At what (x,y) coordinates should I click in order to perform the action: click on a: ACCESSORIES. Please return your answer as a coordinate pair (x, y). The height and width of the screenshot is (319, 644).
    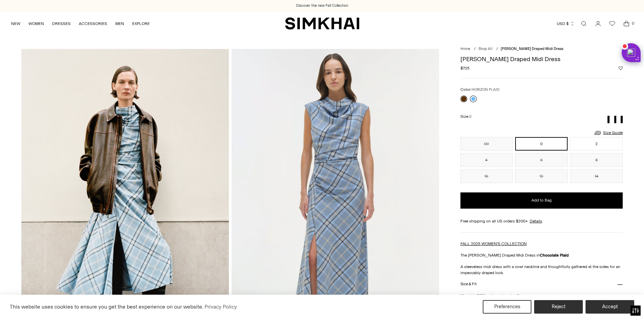
    Looking at the image, I should click on (93, 23).